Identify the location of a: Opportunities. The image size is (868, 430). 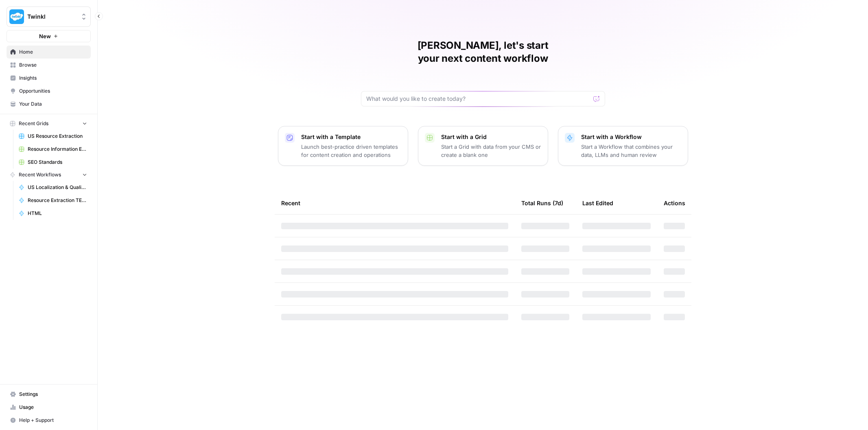
(49, 91).